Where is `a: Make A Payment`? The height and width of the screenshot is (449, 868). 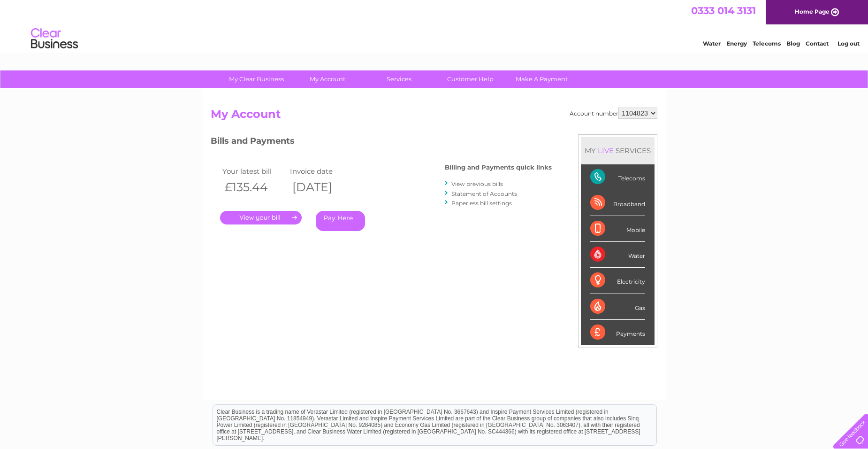
a: Make A Payment is located at coordinates (542, 79).